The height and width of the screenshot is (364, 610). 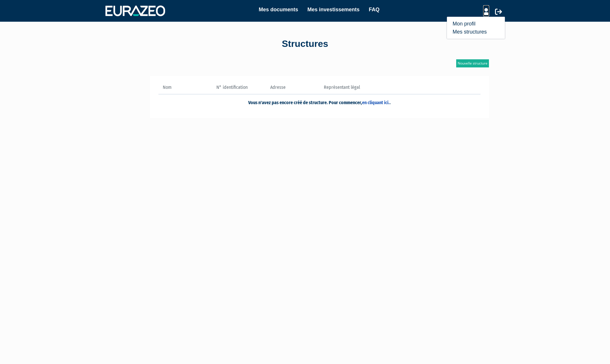 I want to click on th: Adresse, so click(x=293, y=89).